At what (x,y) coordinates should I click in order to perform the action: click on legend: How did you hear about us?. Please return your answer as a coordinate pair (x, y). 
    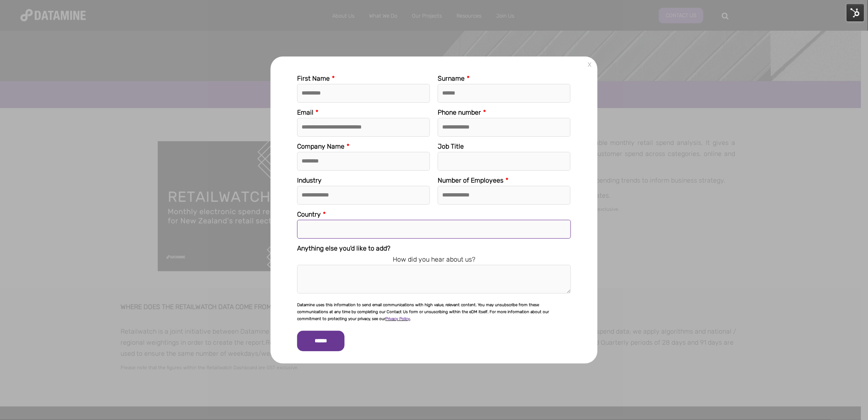
    Looking at the image, I should click on (434, 259).